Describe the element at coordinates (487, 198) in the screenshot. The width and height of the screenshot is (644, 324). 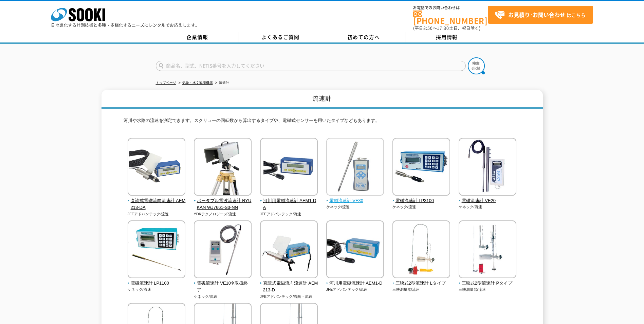
I see `a: 電磁流速計 VE20` at that location.